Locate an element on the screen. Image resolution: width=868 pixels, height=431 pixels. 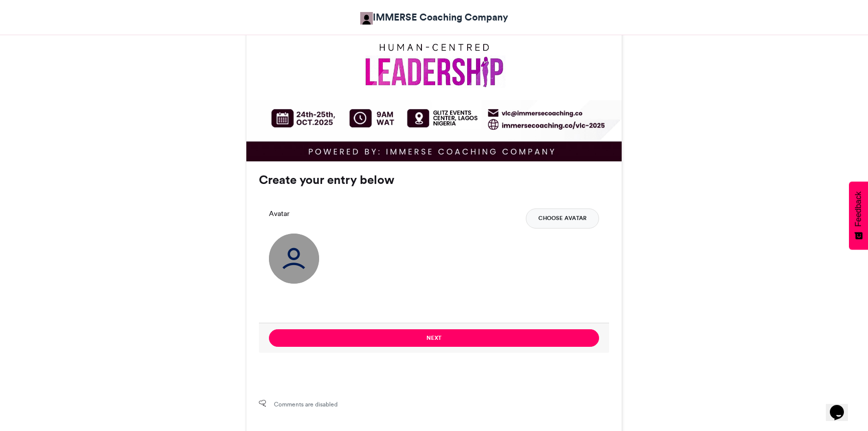
button: Feedback - Show survey is located at coordinates (858, 216).